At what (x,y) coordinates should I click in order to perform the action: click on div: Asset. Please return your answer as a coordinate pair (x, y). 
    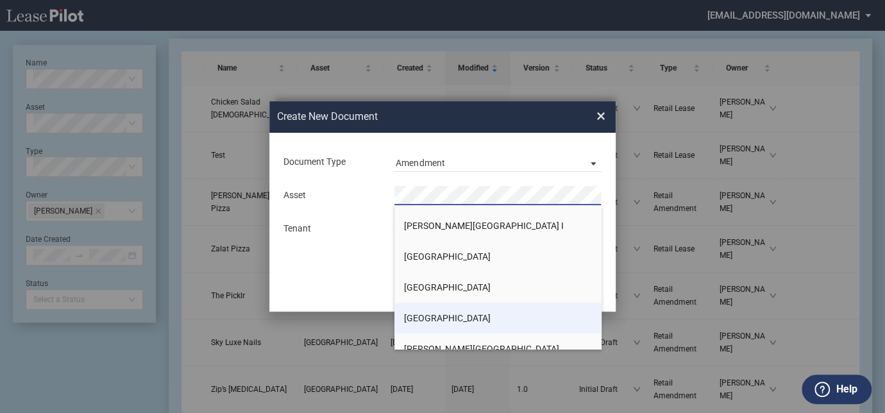
    Looking at the image, I should click on (331, 196).